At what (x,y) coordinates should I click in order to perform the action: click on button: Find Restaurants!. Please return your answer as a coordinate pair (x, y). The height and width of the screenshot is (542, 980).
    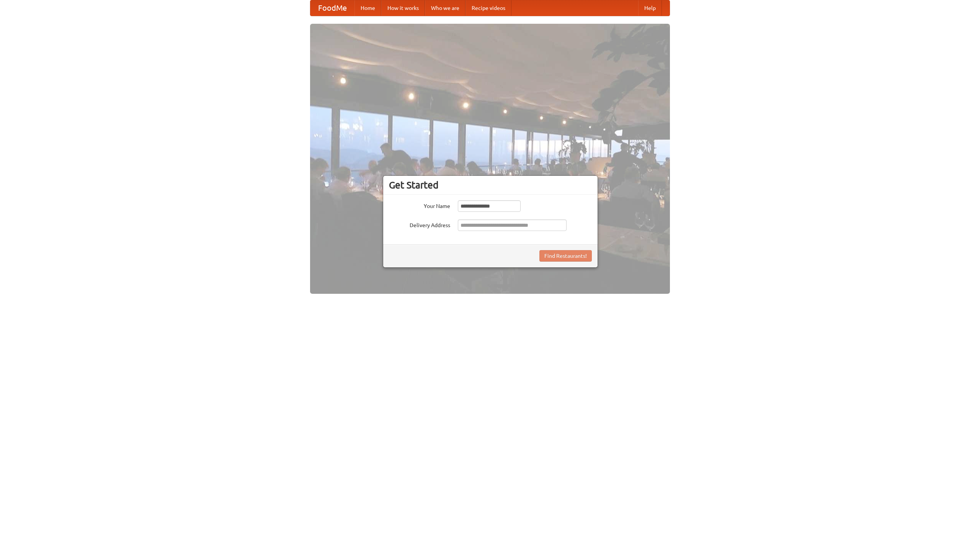
    Looking at the image, I should click on (566, 256).